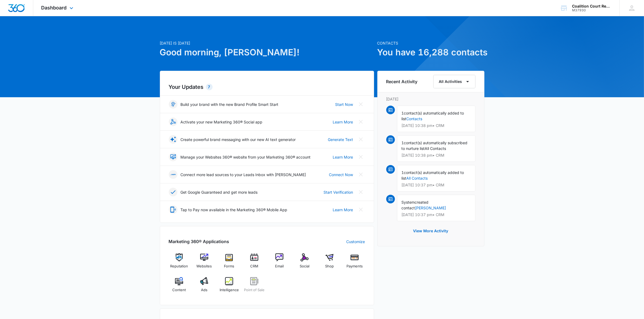  Describe the element at coordinates (341, 174) in the screenshot. I see `a: Connect Now` at that location.